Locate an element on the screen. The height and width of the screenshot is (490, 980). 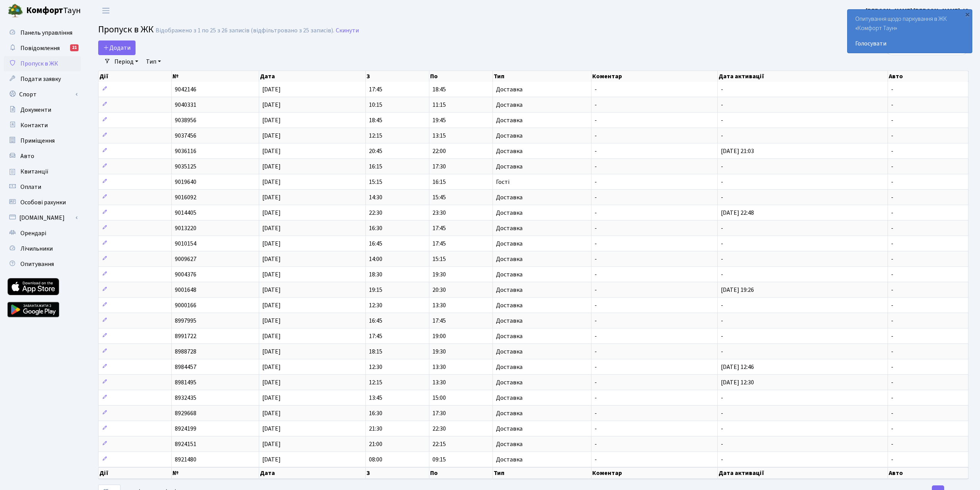
span: Оплати is located at coordinates (31, 187).